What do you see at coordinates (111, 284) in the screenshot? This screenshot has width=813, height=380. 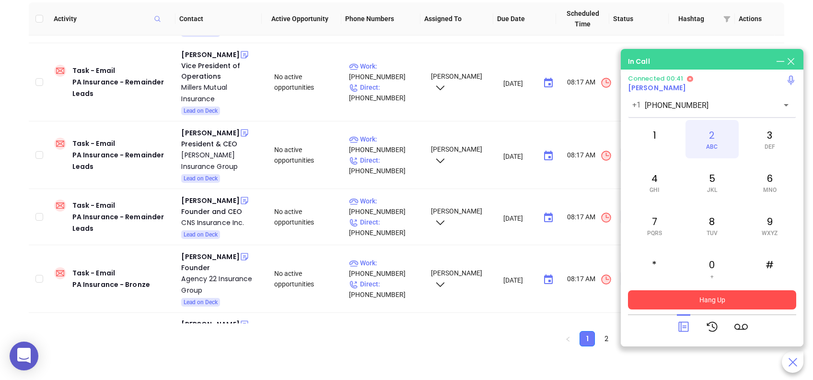 I see `div: PA Insurance - Bronze` at bounding box center [111, 284].